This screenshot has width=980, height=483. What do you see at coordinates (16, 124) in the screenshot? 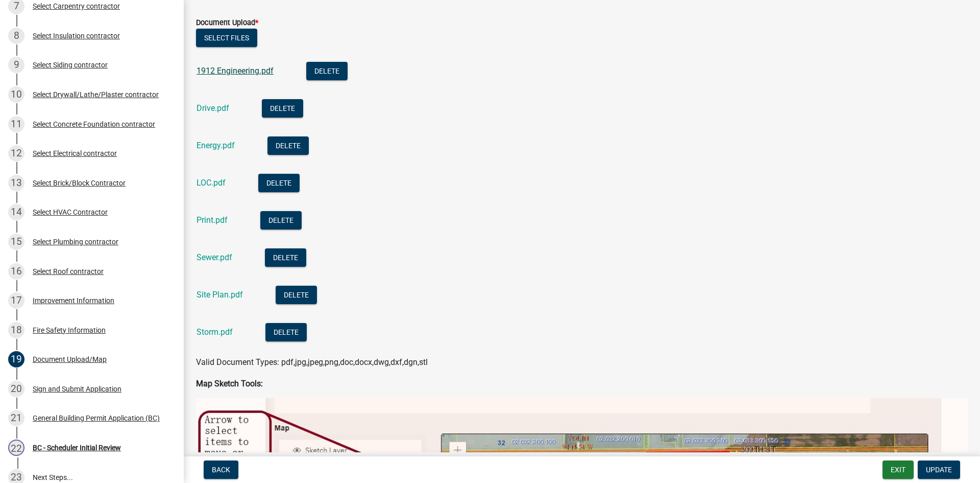
I see `div: 11` at bounding box center [16, 124].